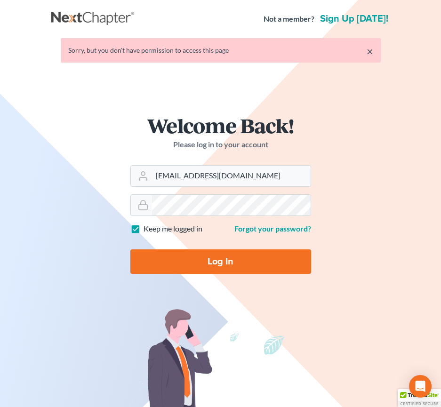  Describe the element at coordinates (173, 229) in the screenshot. I see `label: Keep me logged in` at that location.